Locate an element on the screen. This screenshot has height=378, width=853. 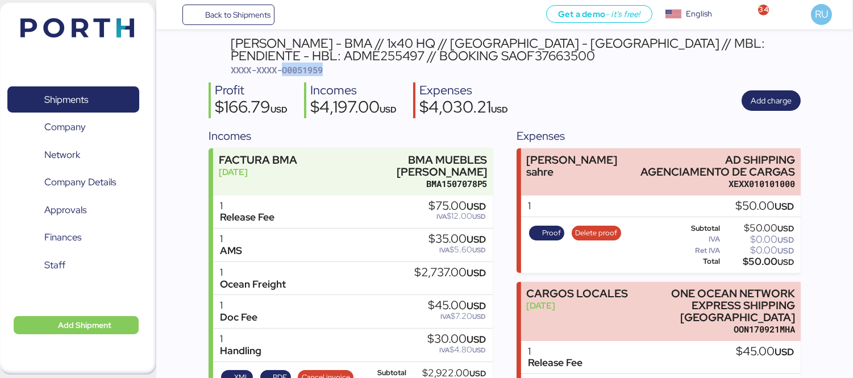
div: Handling is located at coordinates (240, 351).